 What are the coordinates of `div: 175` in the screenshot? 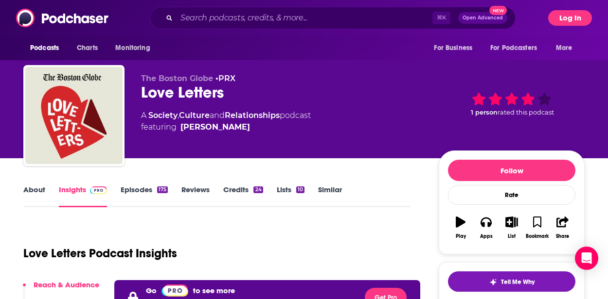 It's located at (162, 190).